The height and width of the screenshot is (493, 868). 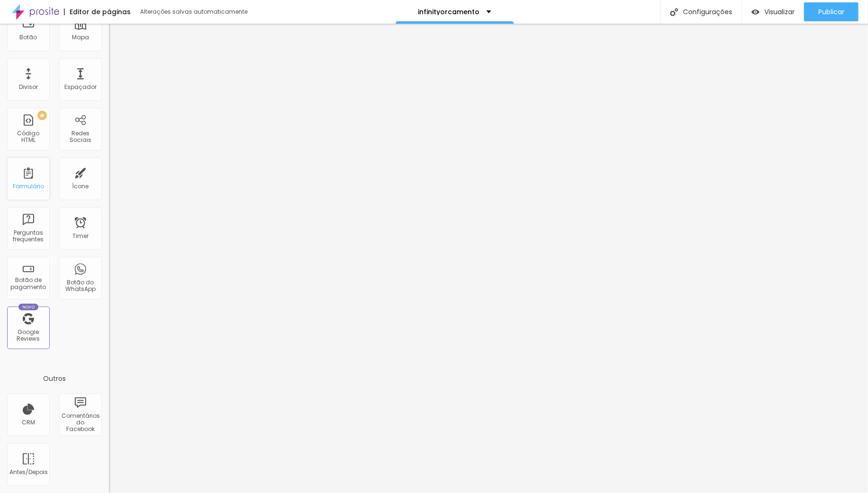 I want to click on div: Alterações salvas automaticamente, so click(x=194, y=12).